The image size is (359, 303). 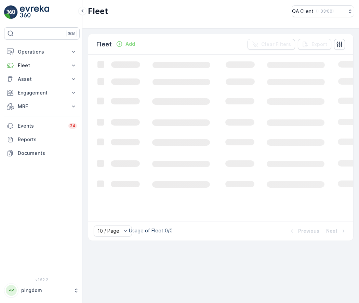 I want to click on button: MRF, so click(x=42, y=107).